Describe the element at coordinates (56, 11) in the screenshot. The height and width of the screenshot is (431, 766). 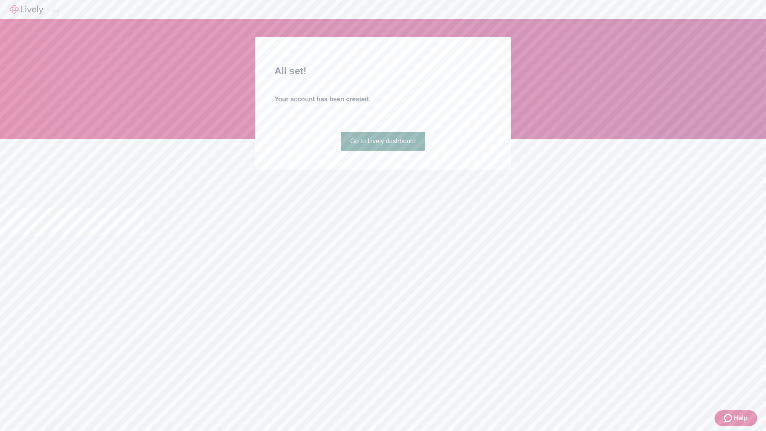
I see `button: Log out` at that location.